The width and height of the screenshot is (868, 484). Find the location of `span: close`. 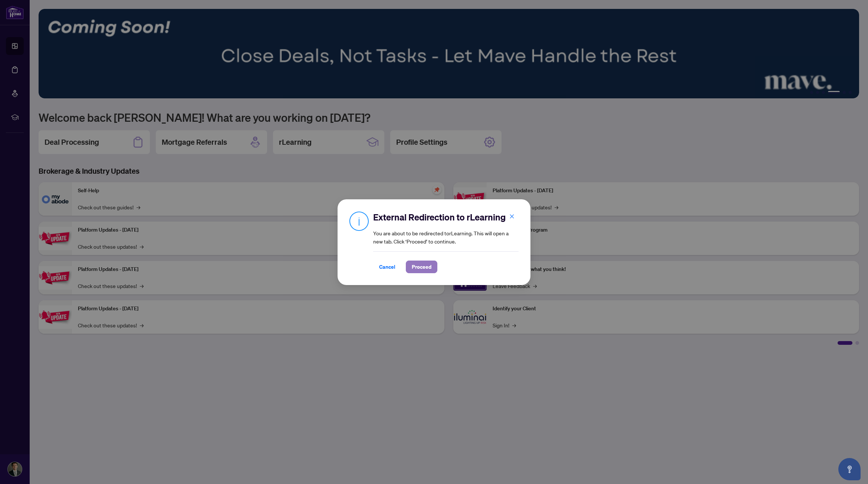

span: close is located at coordinates (512, 217).